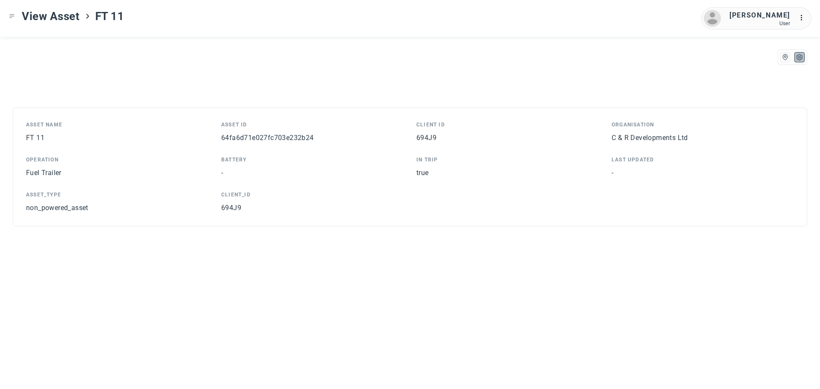 This screenshot has height=389, width=820. I want to click on span: View Asset, so click(51, 16).